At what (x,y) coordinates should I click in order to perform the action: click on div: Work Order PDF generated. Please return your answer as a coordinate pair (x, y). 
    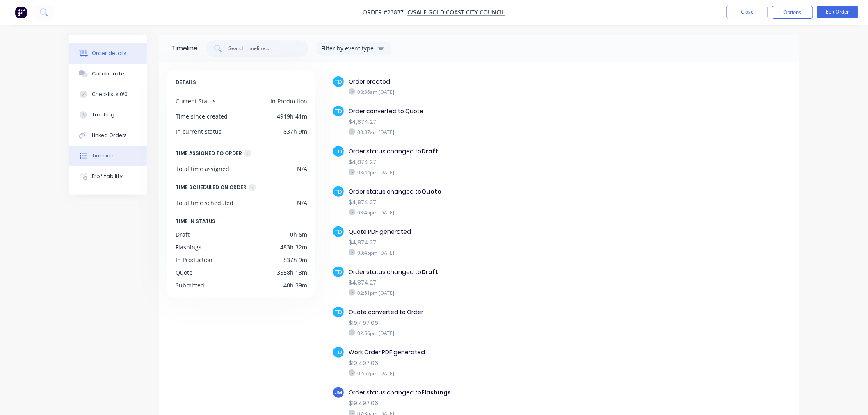
    Looking at the image, I should click on (491, 352).